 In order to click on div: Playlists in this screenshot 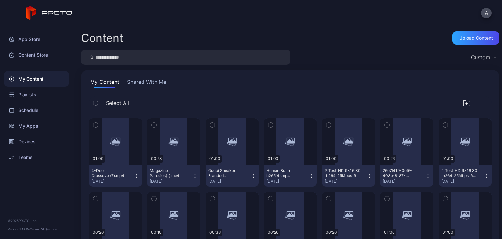, I will do `click(36, 94)`.